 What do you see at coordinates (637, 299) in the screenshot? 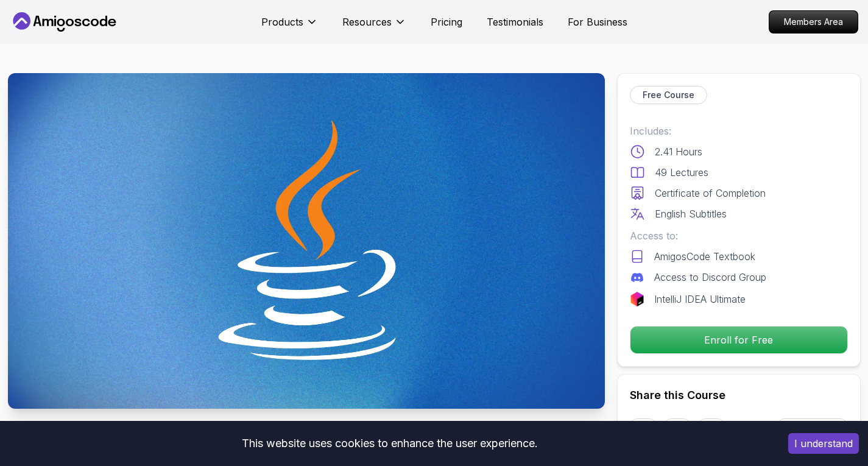
I see `img: jetbrains logo` at bounding box center [637, 299].